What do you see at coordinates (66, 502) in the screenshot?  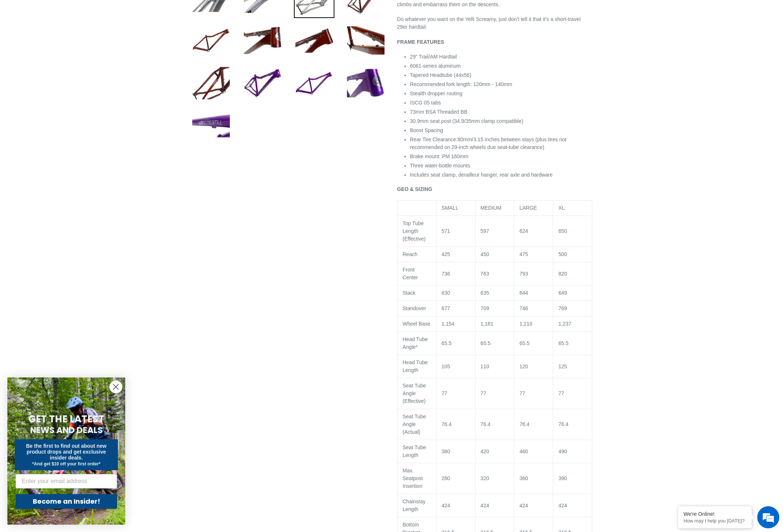 I see `button: Become an Insider!` at bounding box center [66, 502].